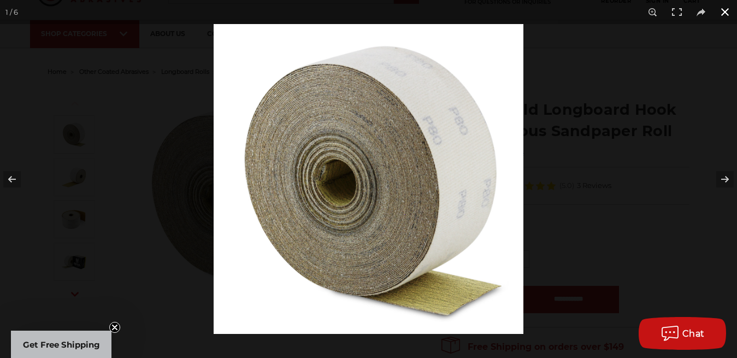 Image resolution: width=737 pixels, height=358 pixels. Describe the element at coordinates (61, 344) in the screenshot. I see `span: Get Free Shipping` at that location.